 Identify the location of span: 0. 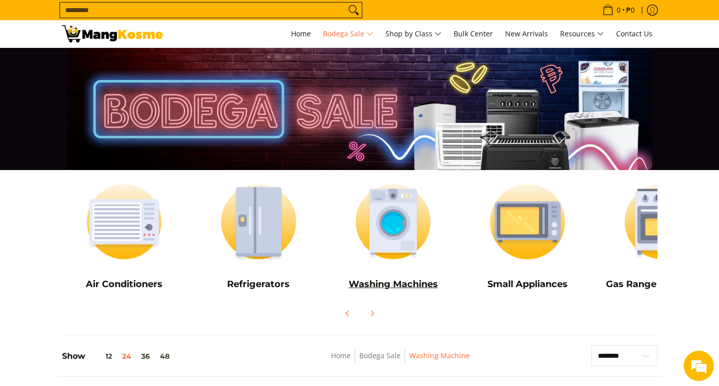
(618, 10).